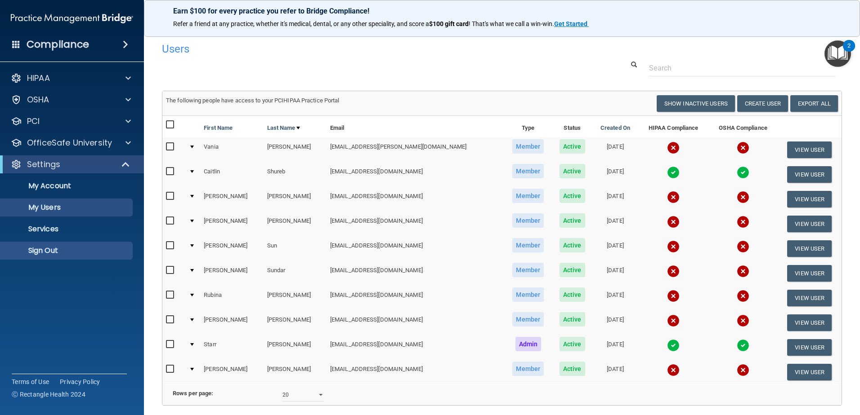 This screenshot has width=860, height=415. I want to click on p: OfficeSafe University, so click(69, 143).